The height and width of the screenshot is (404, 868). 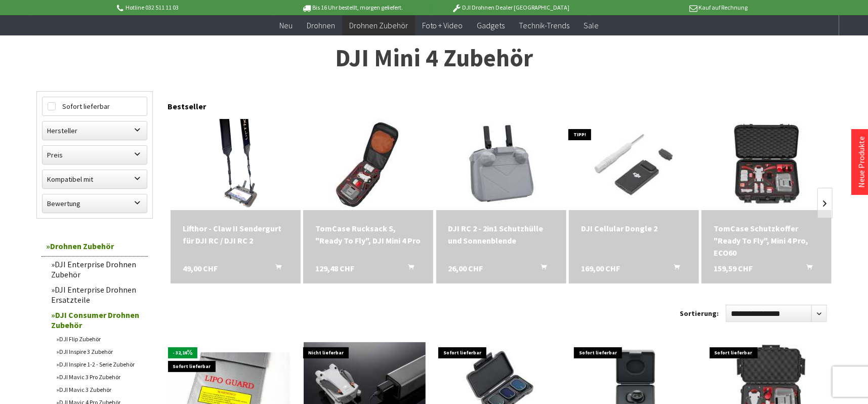 I want to click on span: Technik-Trends, so click(x=545, y=25).